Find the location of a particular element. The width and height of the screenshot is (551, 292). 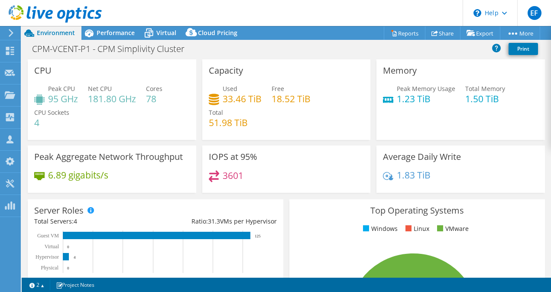

span: Free is located at coordinates (278, 88).